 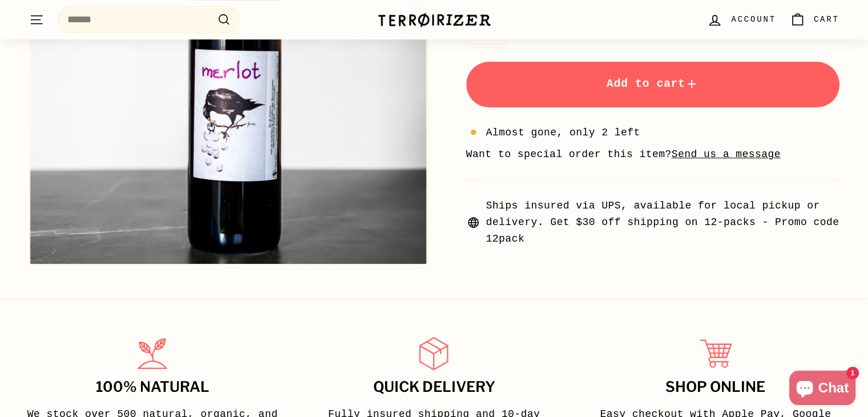 I want to click on span: Ships insured via UPS, available for local pickup or delivery. Get $30 off shipping on 12-packs -..., so click(x=663, y=222).